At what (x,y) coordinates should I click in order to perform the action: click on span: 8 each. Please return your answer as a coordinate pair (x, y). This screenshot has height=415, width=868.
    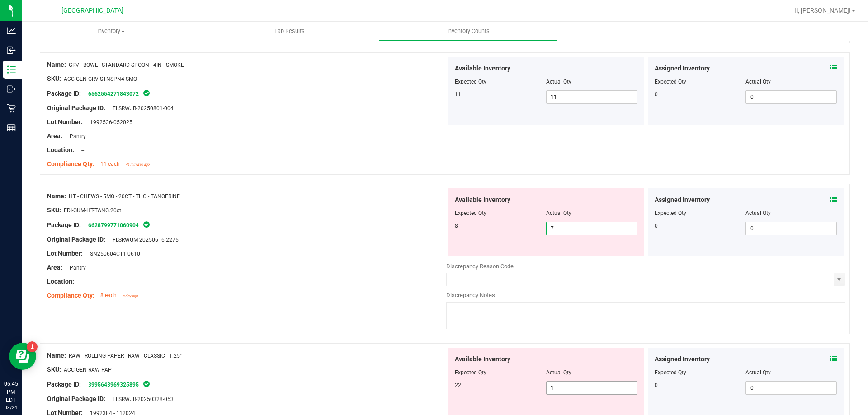
    Looking at the image, I should click on (108, 295).